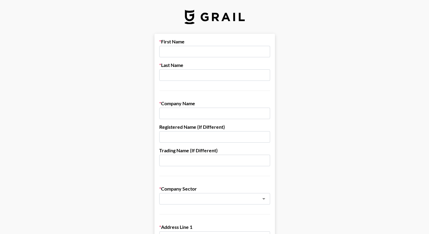  Describe the element at coordinates (215, 150) in the screenshot. I see `label: Trading Name (If Different)` at that location.